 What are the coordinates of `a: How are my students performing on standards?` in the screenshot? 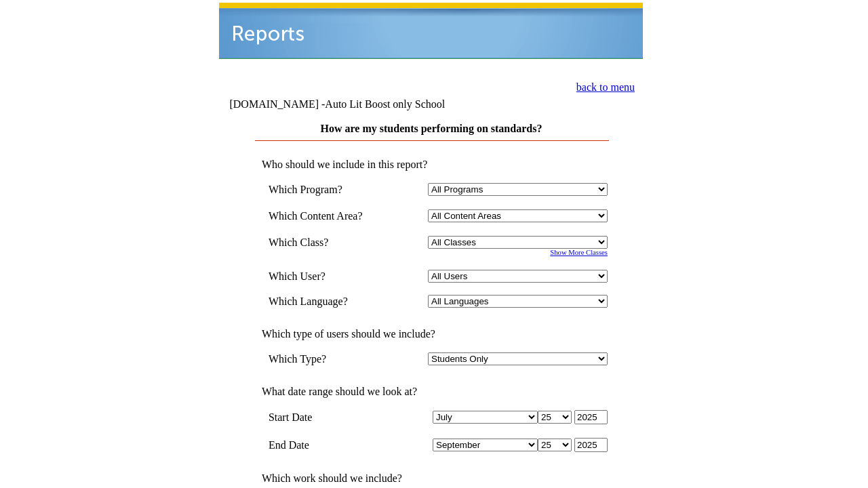 It's located at (431, 128).